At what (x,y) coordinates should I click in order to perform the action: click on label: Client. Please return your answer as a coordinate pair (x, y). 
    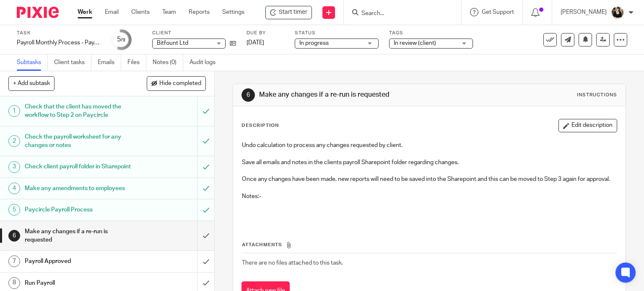
    Looking at the image, I should click on (194, 33).